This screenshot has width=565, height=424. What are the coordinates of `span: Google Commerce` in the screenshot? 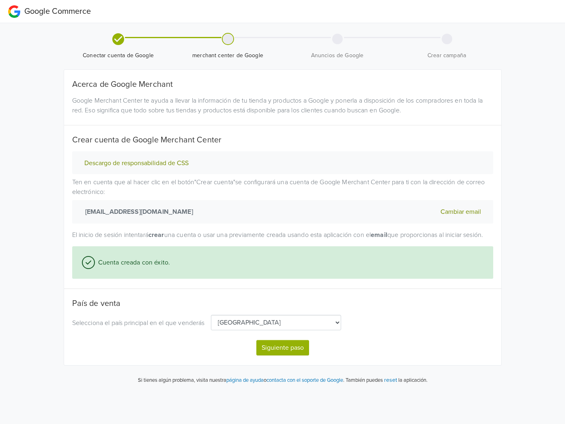 It's located at (58, 11).